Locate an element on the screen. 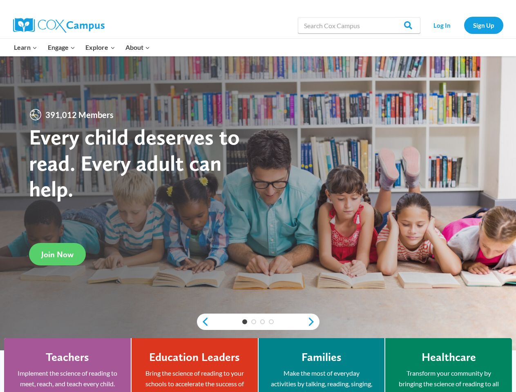 The width and height of the screenshot is (516, 392). h4: Healthcare is located at coordinates (449, 358).